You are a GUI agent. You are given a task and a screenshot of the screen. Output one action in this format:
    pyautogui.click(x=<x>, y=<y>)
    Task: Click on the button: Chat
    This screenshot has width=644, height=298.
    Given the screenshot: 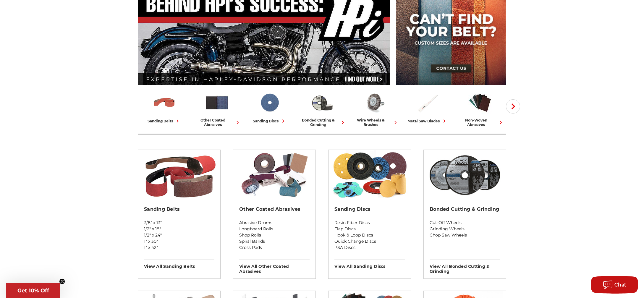 What is the action you would take?
    pyautogui.click(x=614, y=285)
    